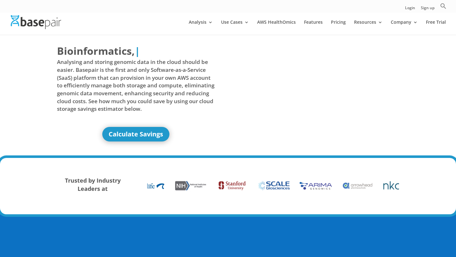  What do you see at coordinates (436, 27) in the screenshot?
I see `a: Free Trial` at bounding box center [436, 27].